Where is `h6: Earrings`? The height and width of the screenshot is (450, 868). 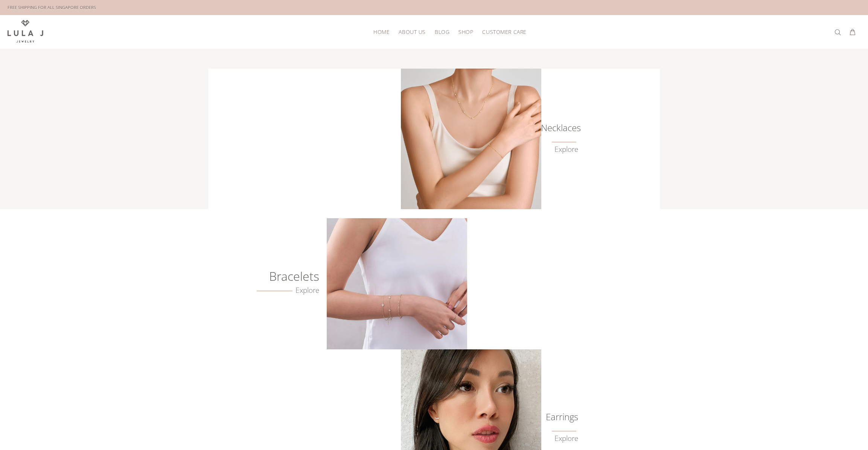 h6: Earrings is located at coordinates (560, 417).